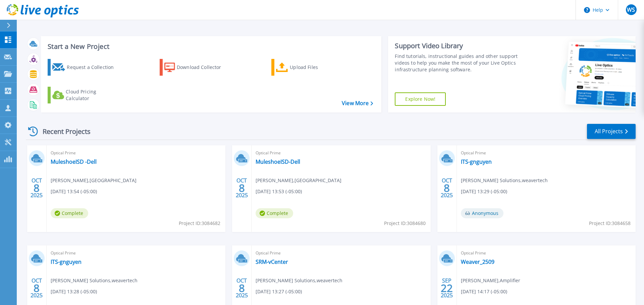 This screenshot has height=305, width=644. I want to click on span: 22, so click(447, 288).